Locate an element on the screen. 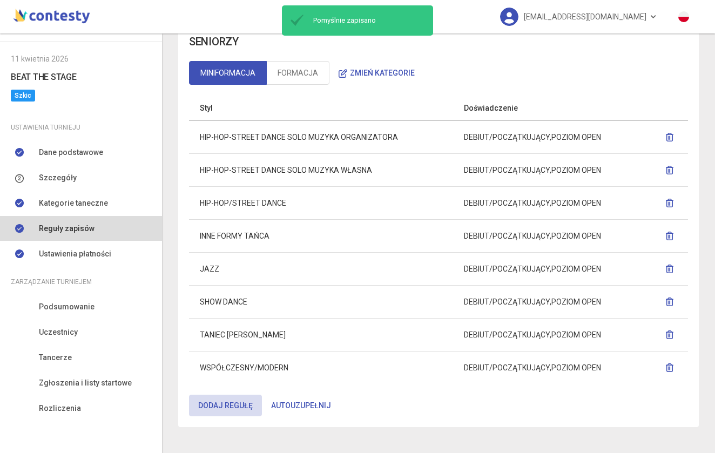 The width and height of the screenshot is (715, 453). span: Szczegóły is located at coordinates (58, 178).